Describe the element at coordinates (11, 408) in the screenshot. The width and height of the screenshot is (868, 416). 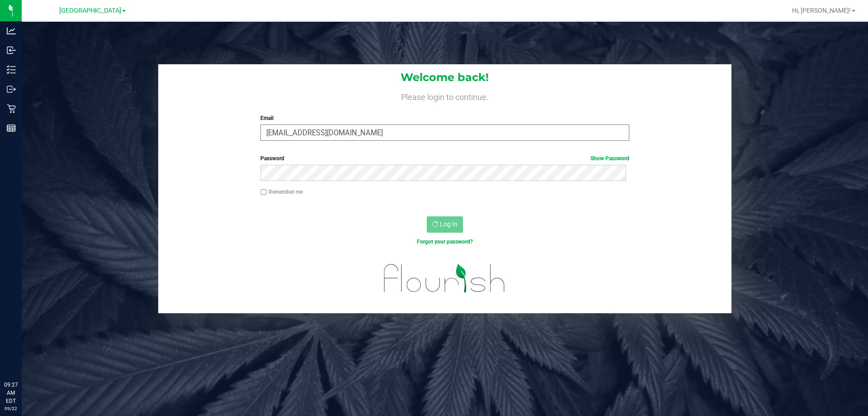
I see `p: 09/22` at that location.